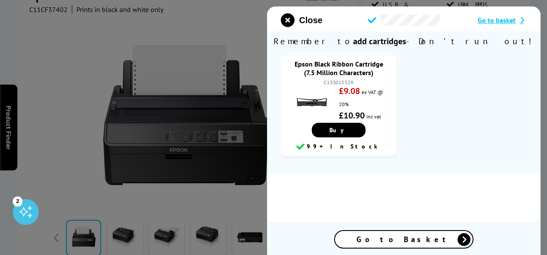  What do you see at coordinates (379, 41) in the screenshot?
I see `b: add cartridges` at bounding box center [379, 41].